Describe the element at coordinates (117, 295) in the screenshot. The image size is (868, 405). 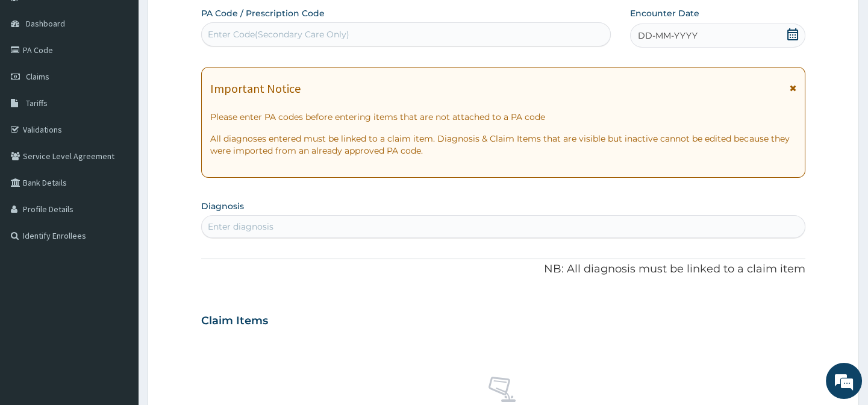
I see `textarea: Type your message and hit 'Enter'` at that location.